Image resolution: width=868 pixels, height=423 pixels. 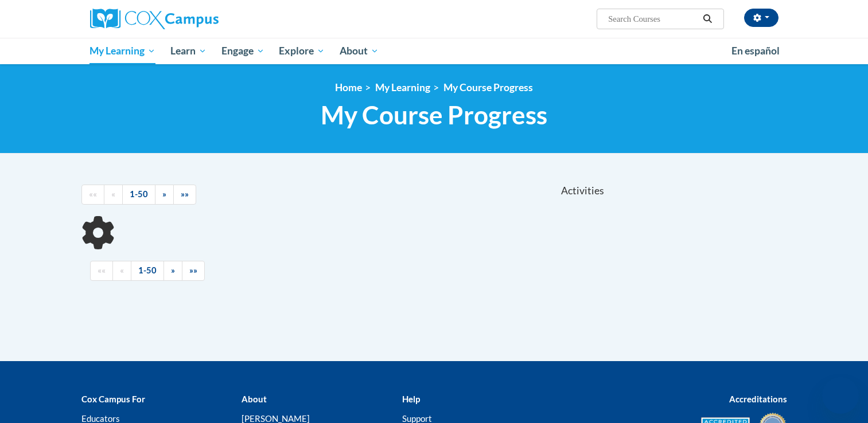 What do you see at coordinates (113, 399) in the screenshot?
I see `b: Cox Campus For` at bounding box center [113, 399].